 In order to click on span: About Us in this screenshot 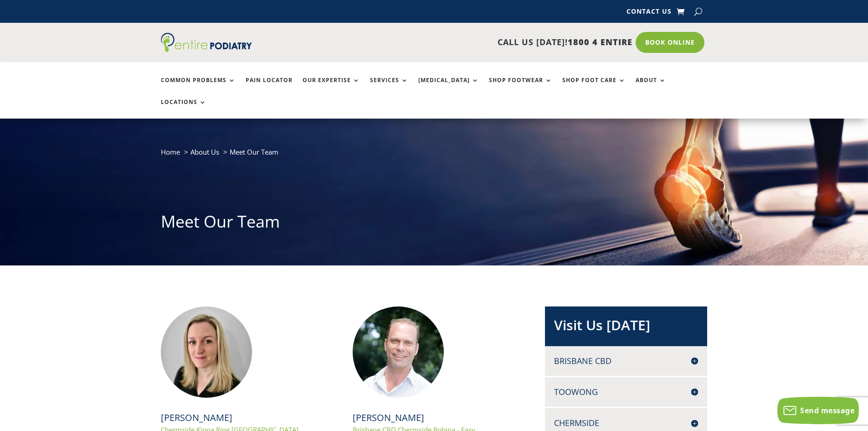, I will do `click(205, 152)`.